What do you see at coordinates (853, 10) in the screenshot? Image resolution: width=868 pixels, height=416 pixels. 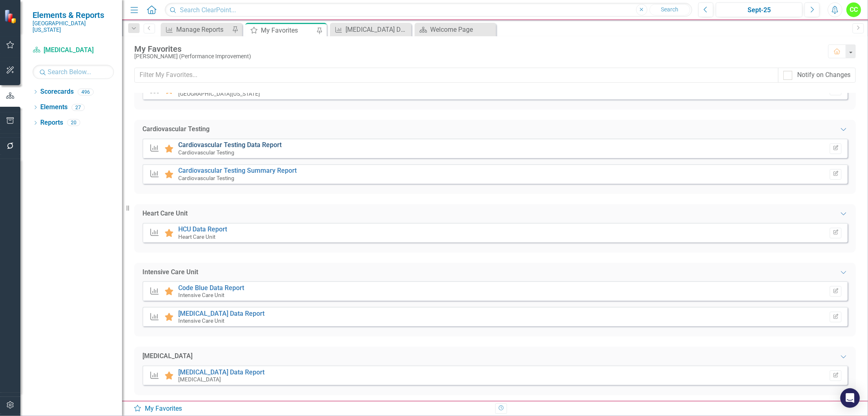 I see `div: CC` at bounding box center [853, 10].